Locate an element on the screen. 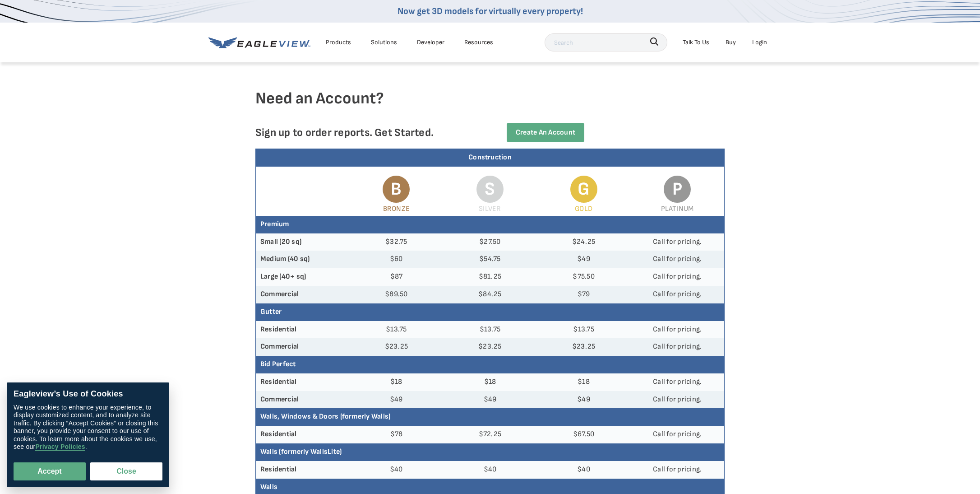  div: Resources is located at coordinates (479, 42).